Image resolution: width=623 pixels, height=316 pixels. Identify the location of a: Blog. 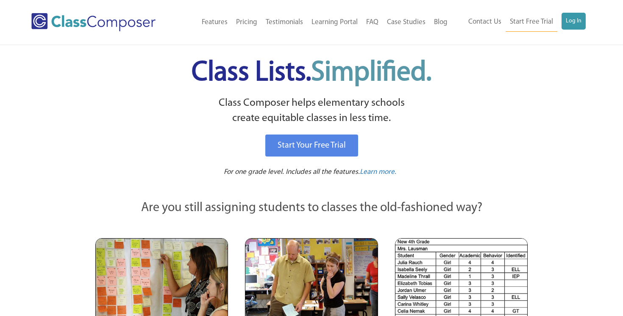
(440, 22).